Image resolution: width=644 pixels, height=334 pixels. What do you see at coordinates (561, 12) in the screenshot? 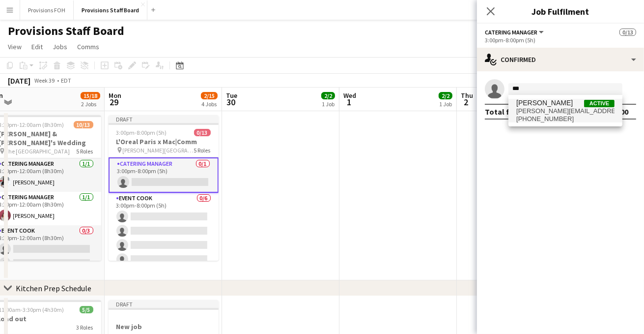
I see `h3: Job Fulfilment` at bounding box center [561, 12].